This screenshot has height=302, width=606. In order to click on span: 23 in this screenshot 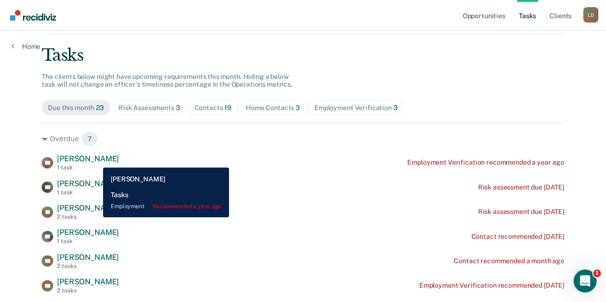, I will do `click(100, 108)`.